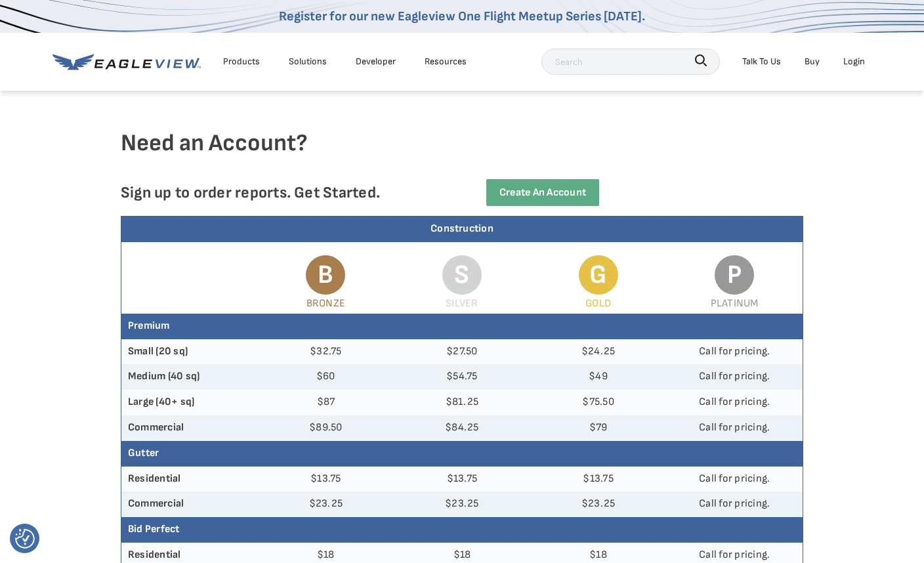 Image resolution: width=924 pixels, height=563 pixels. Describe the element at coordinates (461, 303) in the screenshot. I see `span: Silver` at that location.